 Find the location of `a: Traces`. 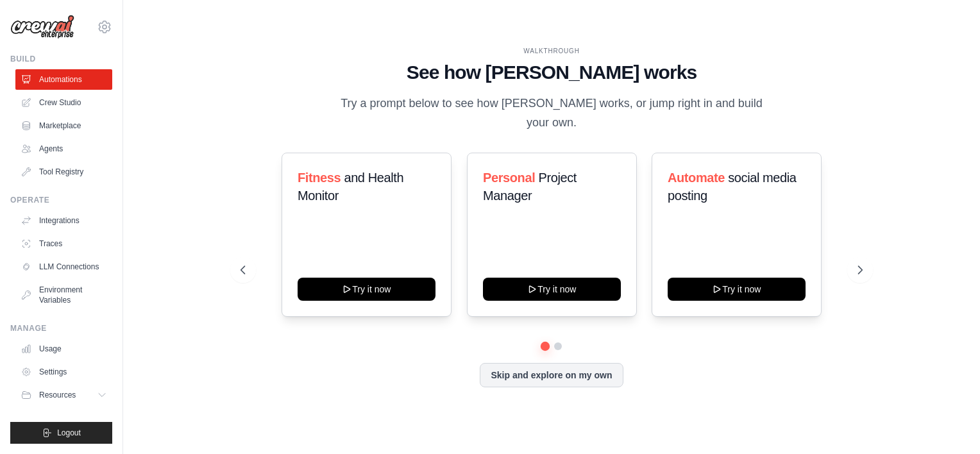

a: Traces is located at coordinates (63, 244).